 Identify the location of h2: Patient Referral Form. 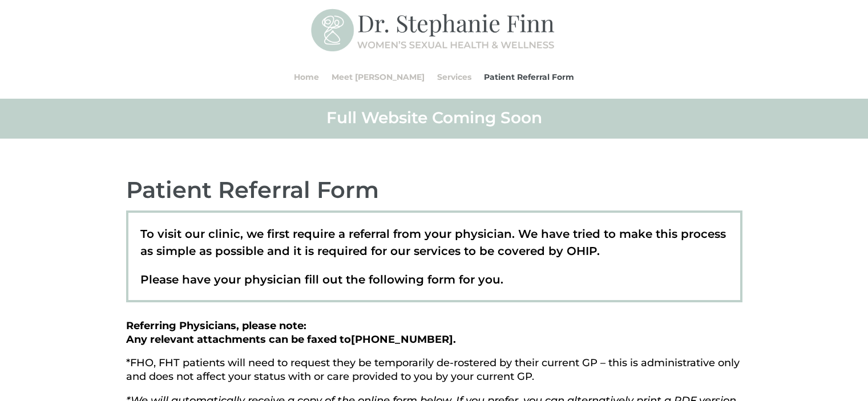
(434, 193).